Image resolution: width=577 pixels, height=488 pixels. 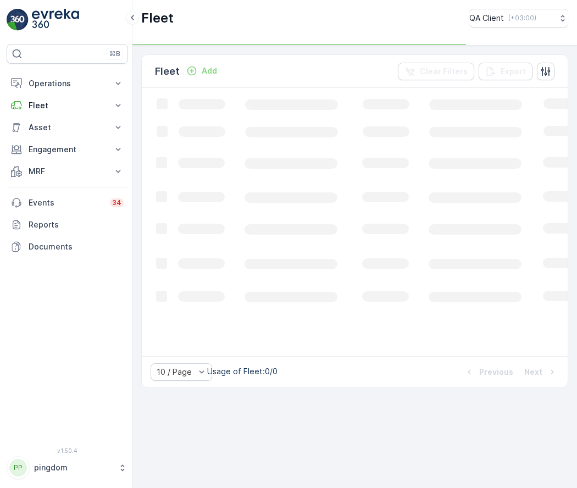 What do you see at coordinates (18, 468) in the screenshot?
I see `div: PP` at bounding box center [18, 468].